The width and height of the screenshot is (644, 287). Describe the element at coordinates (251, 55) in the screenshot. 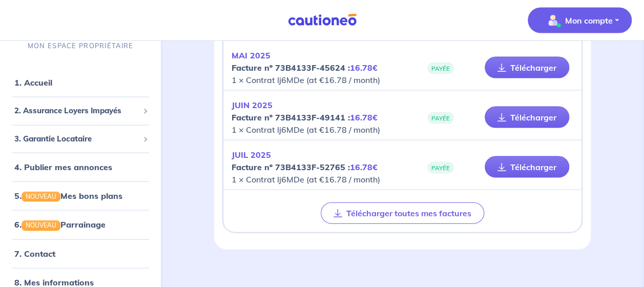

I see `em: MAI 2025` at that location.